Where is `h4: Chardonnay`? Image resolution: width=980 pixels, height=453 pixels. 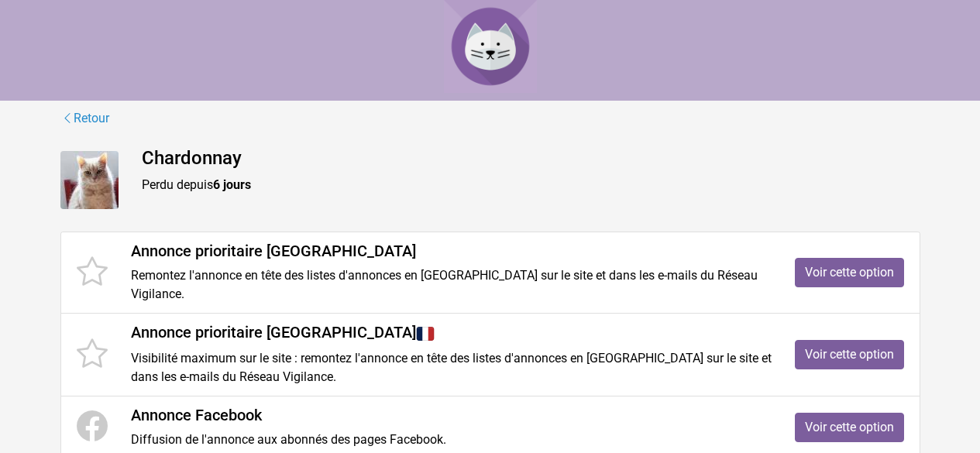
h4: Chardonnay is located at coordinates (531, 158).